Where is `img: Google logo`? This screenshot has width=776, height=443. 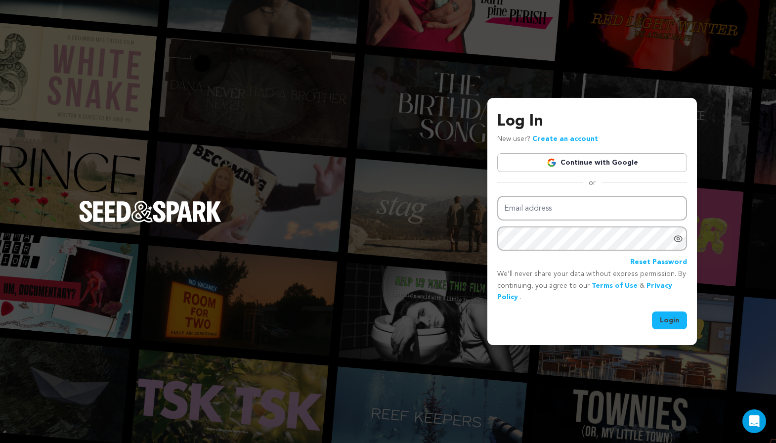
img: Google logo is located at coordinates (551, 163).